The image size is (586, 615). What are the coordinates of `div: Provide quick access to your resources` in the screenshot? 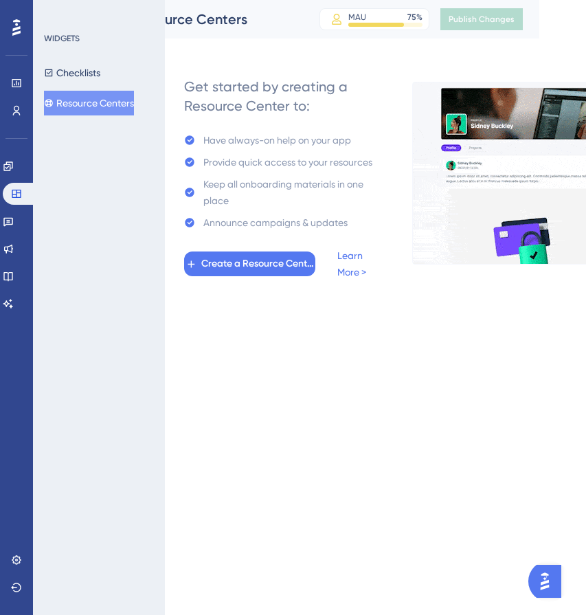 It's located at (288, 162).